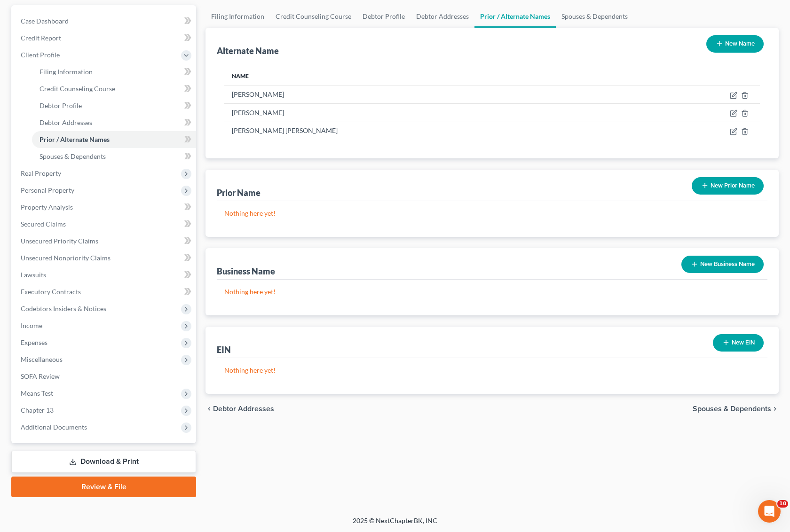 This screenshot has width=790, height=532. I want to click on a: Unsecured Priority Claims, so click(104, 241).